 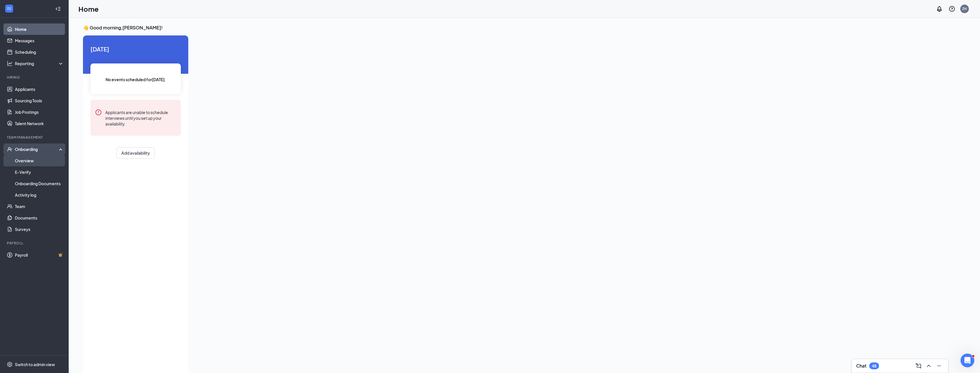 I want to click on a: Scheduling, so click(x=39, y=52).